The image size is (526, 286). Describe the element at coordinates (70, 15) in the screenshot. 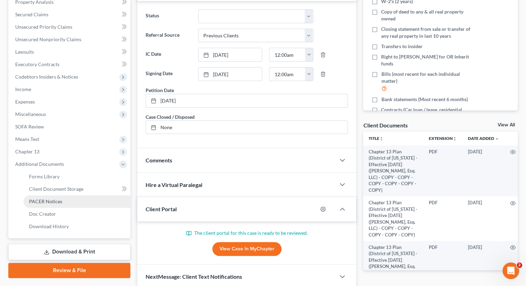

I see `a: Secured Claims` at that location.